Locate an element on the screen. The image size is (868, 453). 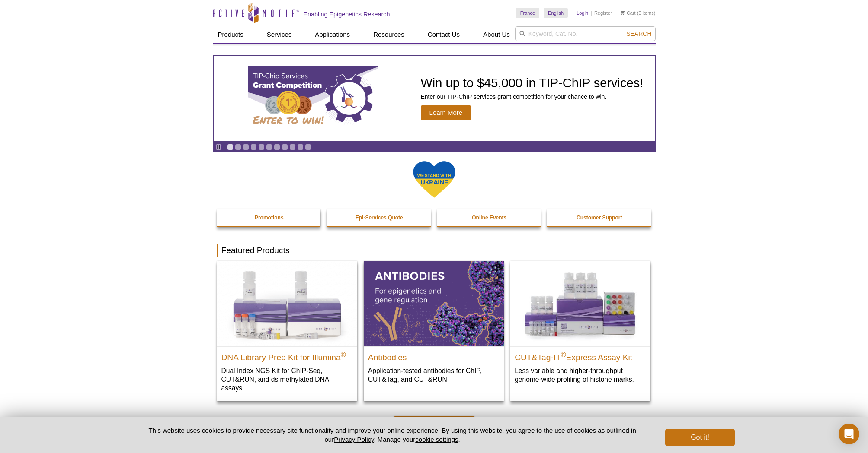
a: Register is located at coordinates (602, 13).